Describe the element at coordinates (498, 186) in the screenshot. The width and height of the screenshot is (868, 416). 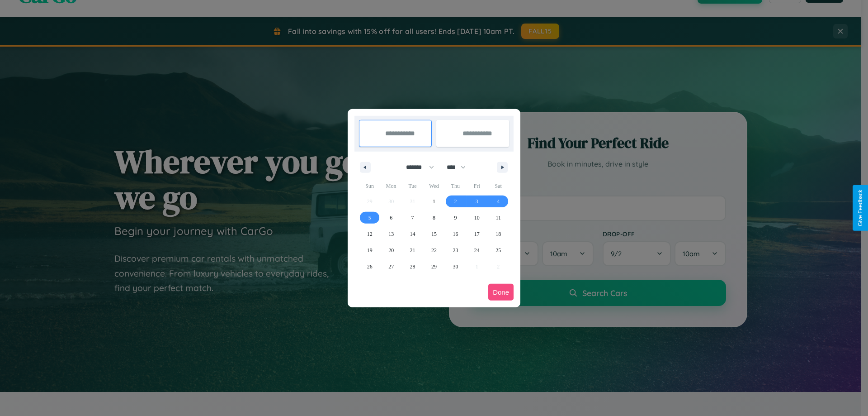
I see `span: Sat` at that location.